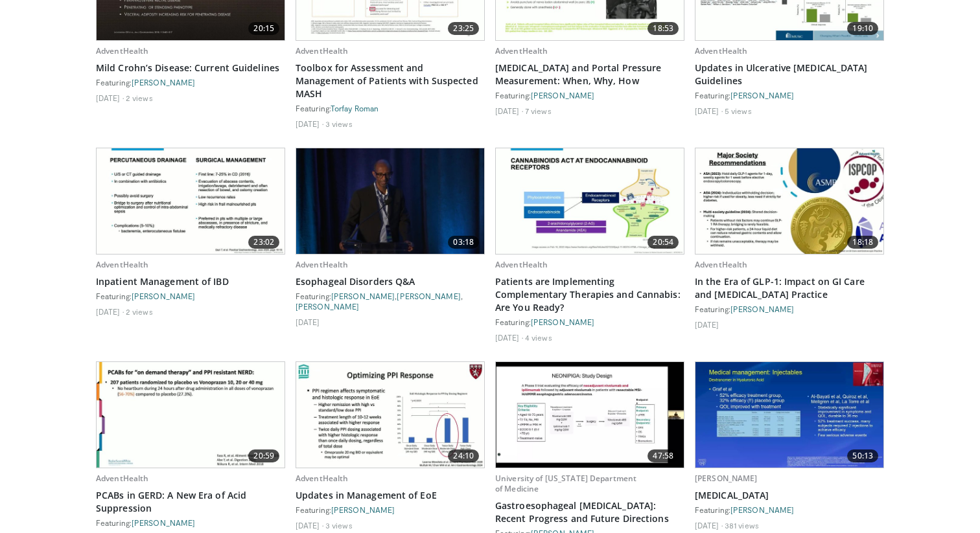  Describe the element at coordinates (390, 201) in the screenshot. I see `a: 03:18` at that location.